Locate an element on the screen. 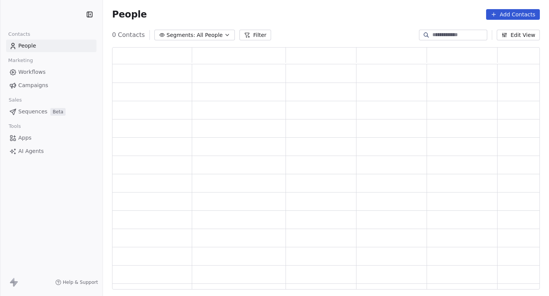  span: Tools is located at coordinates (14, 127).